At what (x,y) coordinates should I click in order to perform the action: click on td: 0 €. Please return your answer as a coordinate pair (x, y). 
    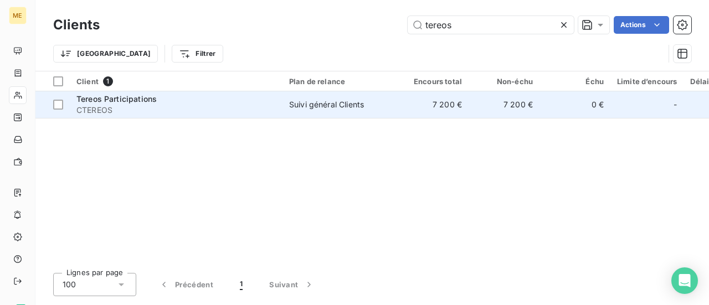
    Looking at the image, I should click on (575, 105).